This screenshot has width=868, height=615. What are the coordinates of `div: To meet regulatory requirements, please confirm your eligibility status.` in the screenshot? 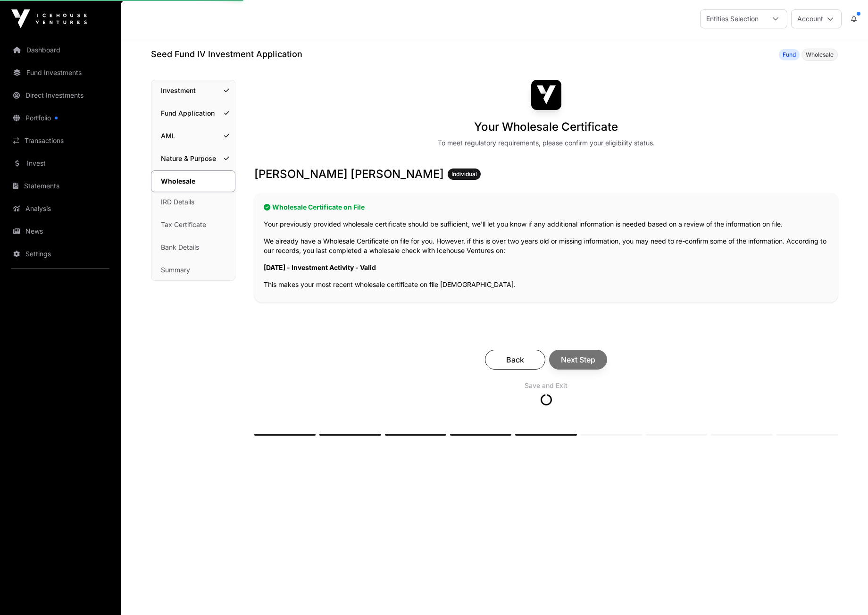 It's located at (546, 143).